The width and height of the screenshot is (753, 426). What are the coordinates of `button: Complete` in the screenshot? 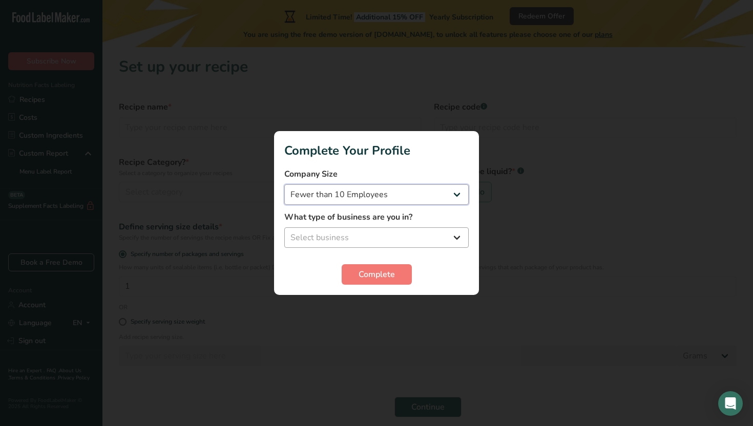 It's located at (376, 275).